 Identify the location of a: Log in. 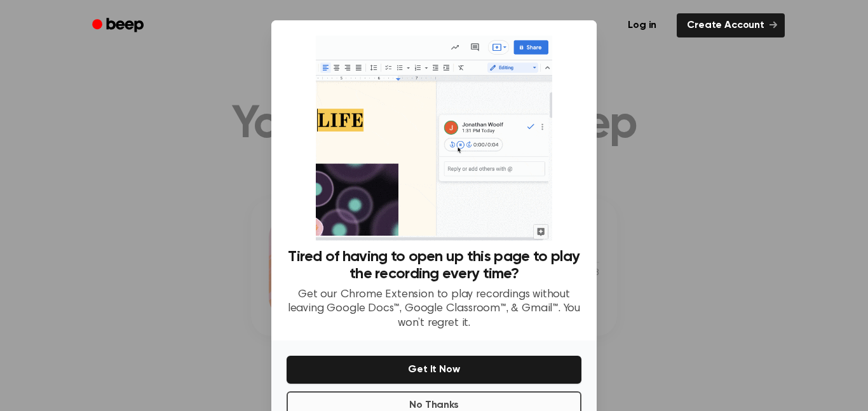
(642, 26).